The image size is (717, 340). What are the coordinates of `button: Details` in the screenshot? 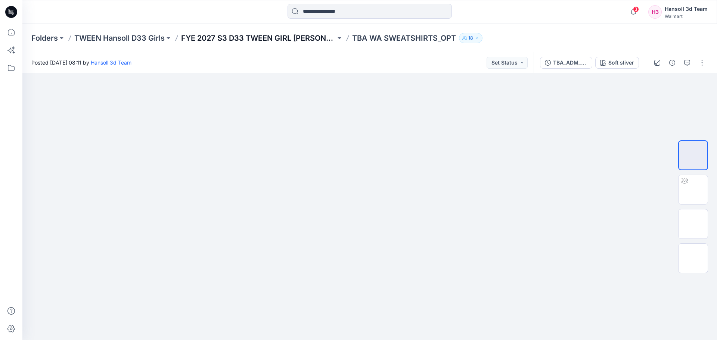 It's located at (672, 63).